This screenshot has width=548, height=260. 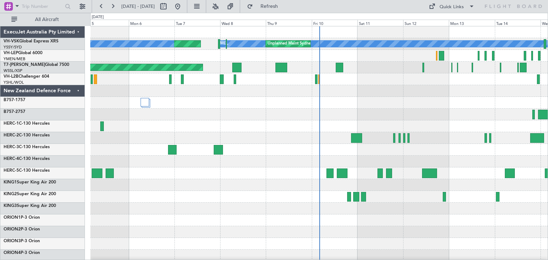 What do you see at coordinates (22, 253) in the screenshot?
I see `a: ORION4P-3 Orion` at bounding box center [22, 253].